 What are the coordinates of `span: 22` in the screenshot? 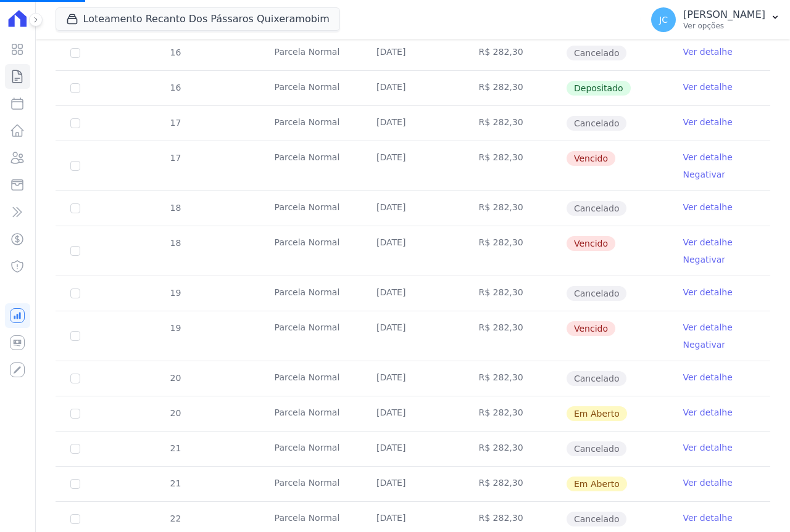 It's located at (176, 519).